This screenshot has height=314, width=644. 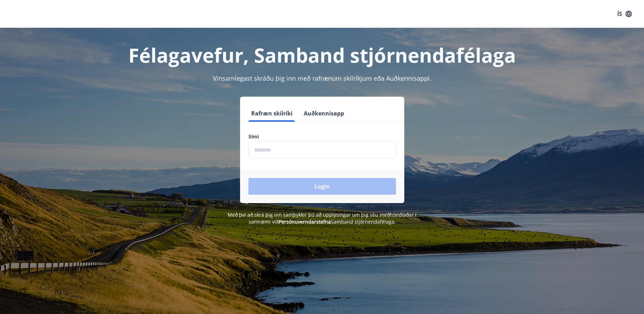 I want to click on span: Vinsamlegast skráðu þig inn með rafrænum skilríkjum eða Auðkennisappi., so click(x=322, y=78).